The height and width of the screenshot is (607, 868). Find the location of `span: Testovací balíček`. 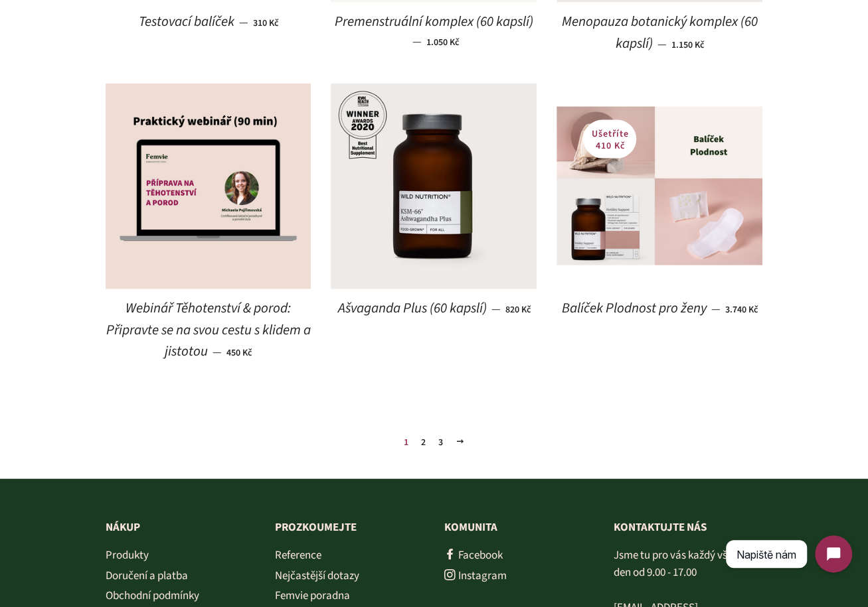

span: Testovací balíček is located at coordinates (185, 21).